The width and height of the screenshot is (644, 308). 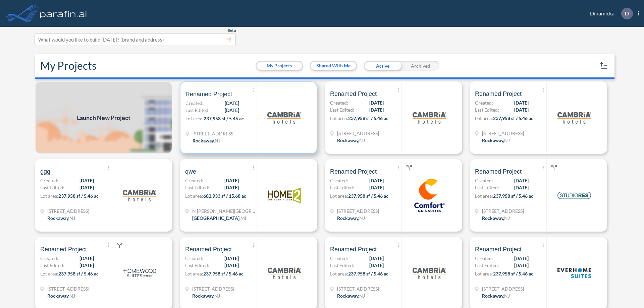 What do you see at coordinates (45, 171) in the screenshot?
I see `span: ggg` at bounding box center [45, 171].